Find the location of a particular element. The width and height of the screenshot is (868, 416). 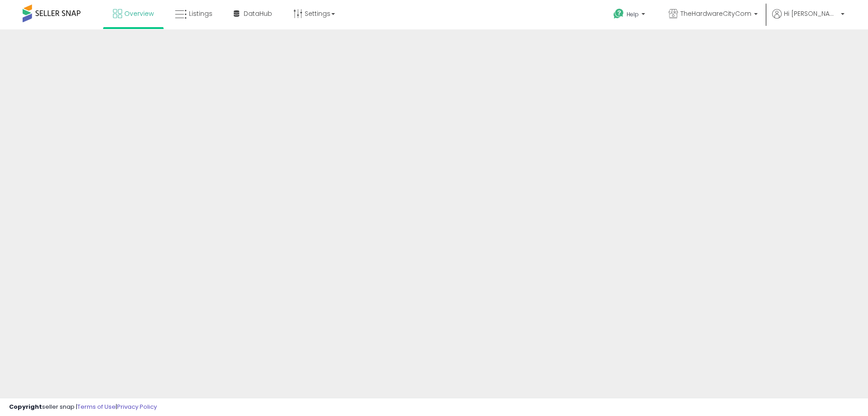

a: Help is located at coordinates (630, 16).